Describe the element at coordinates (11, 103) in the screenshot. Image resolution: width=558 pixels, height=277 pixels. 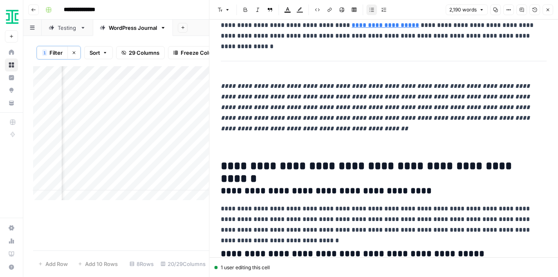
I see `a: Your Data` at that location.